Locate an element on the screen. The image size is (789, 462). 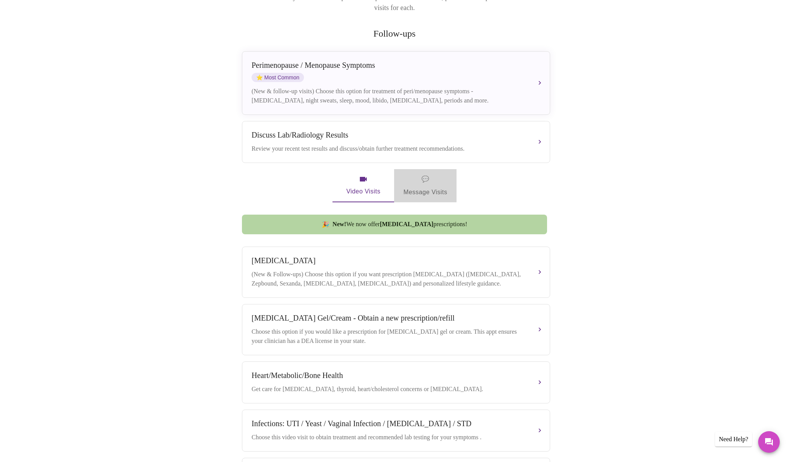
div: Review your recent test results and discuss/obtain further treatment recommendations. is located at coordinates (389, 149).